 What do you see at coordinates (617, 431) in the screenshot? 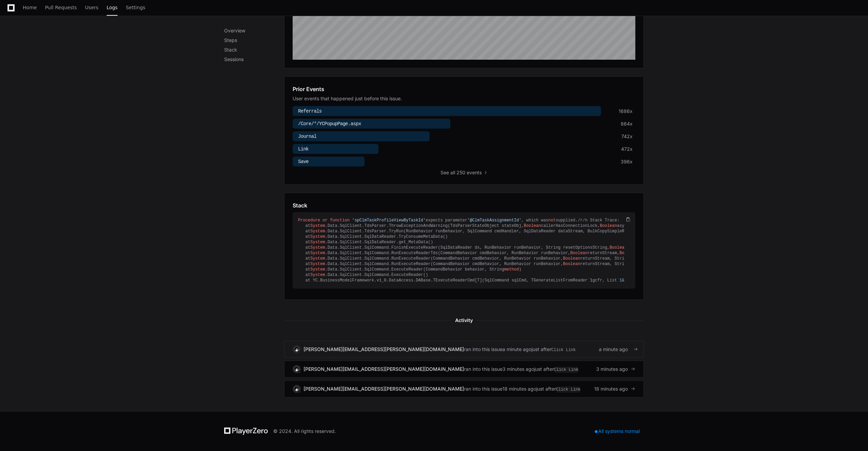
I see `div: All systems normal` at bounding box center [617, 431].